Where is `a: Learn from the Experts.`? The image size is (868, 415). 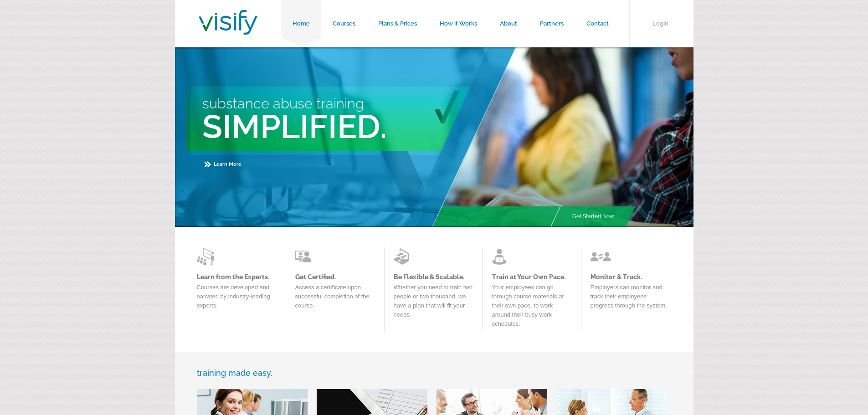 a: Learn from the Experts. is located at coordinates (236, 277).